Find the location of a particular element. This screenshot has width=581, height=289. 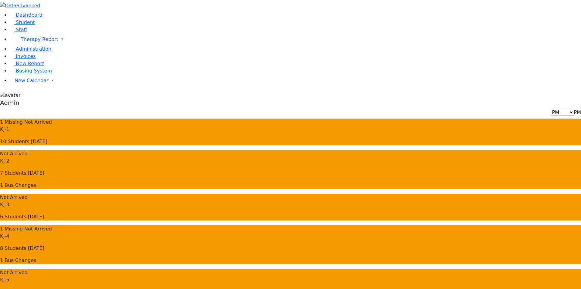

a: DashBoard is located at coordinates (26, 15).